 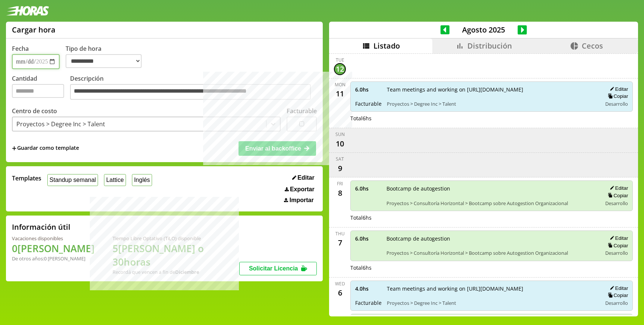 I want to click on div: Vacaciones disponibles, so click(x=53, y=238).